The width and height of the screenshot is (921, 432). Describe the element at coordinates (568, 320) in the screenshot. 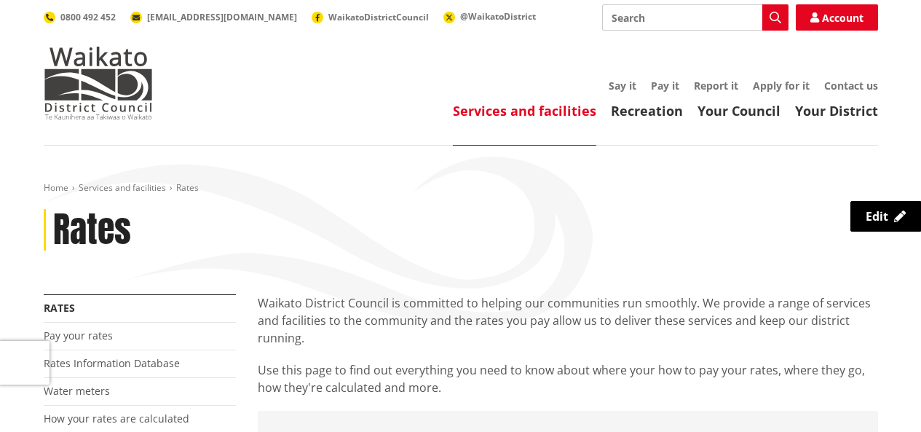

I see `p: Waikato District Council is committed to helping our communities run smoothly. We provide a range...` at that location.